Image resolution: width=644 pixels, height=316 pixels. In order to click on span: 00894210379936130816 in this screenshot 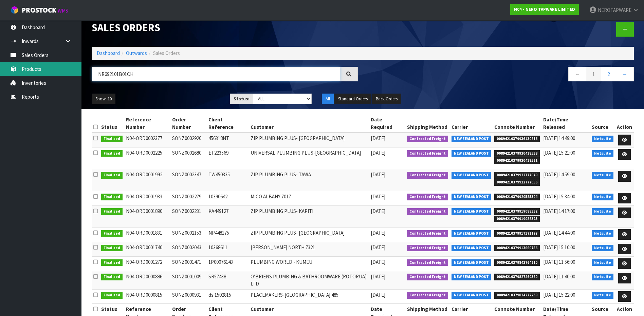, I will do `click(517, 139)`.